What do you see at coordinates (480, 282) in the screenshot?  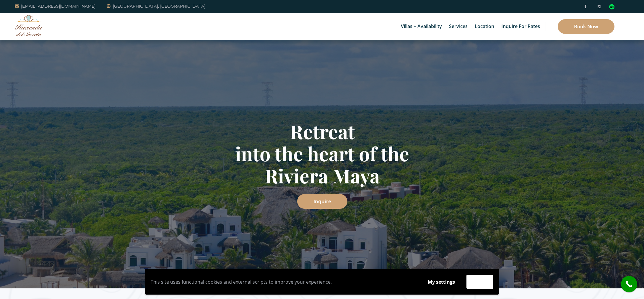 I see `button: Accept` at bounding box center [480, 282].